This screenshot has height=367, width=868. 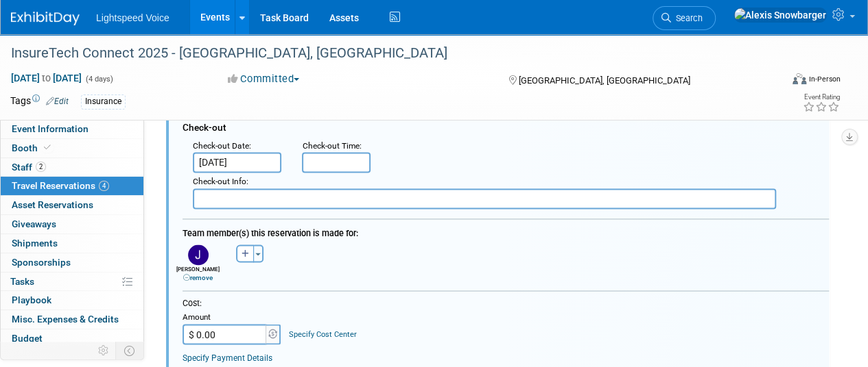 What do you see at coordinates (221, 146) in the screenshot?
I see `span: Check-out Date` at bounding box center [221, 146].